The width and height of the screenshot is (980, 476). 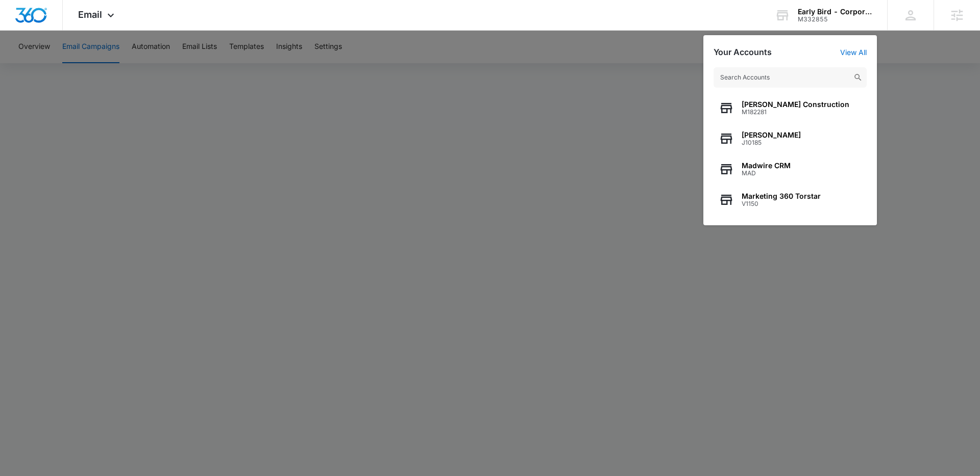 What do you see at coordinates (771, 143) in the screenshot?
I see `span: J10185` at bounding box center [771, 143].